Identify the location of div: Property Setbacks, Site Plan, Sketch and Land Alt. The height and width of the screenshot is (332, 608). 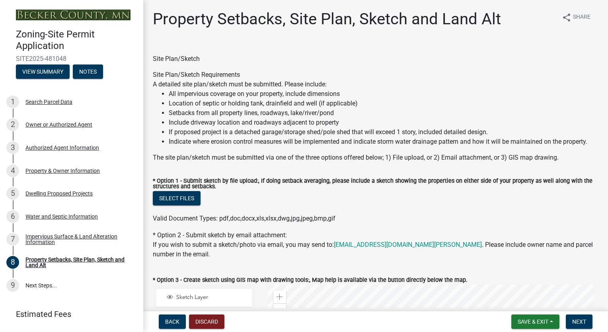
(78, 262).